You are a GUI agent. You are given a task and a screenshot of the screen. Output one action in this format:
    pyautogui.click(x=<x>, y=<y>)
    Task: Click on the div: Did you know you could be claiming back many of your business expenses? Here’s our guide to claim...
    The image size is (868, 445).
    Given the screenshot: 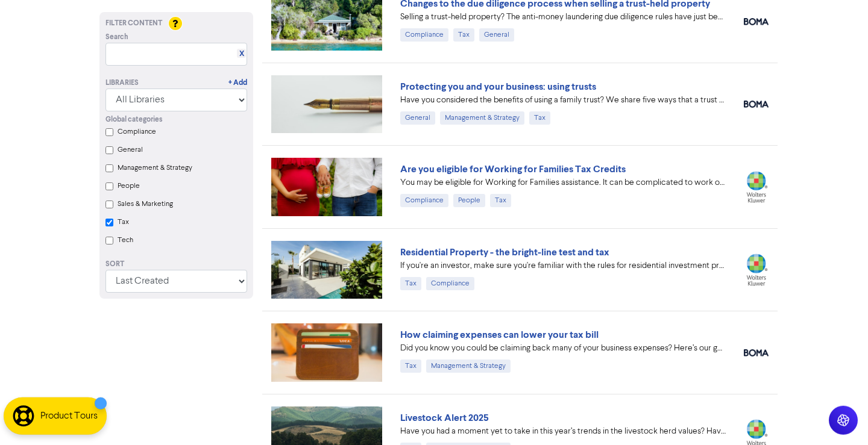 What is the action you would take?
    pyautogui.click(x=563, y=348)
    